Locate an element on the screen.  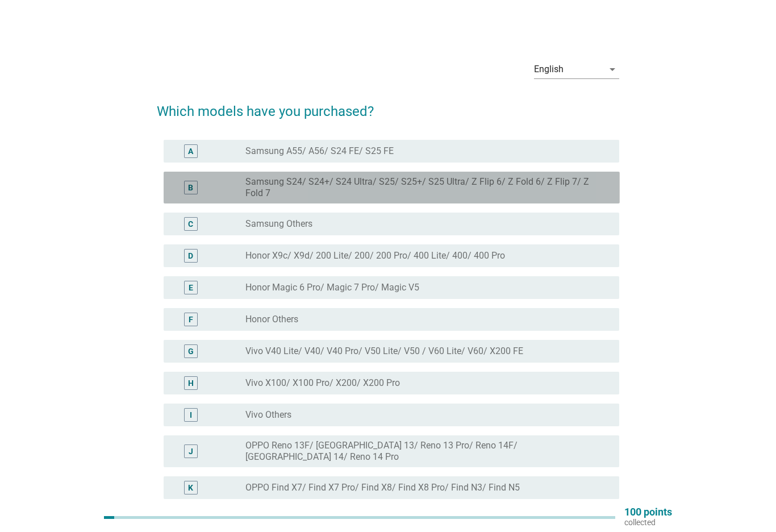
label: Honor X9c/ X9d/ 200 Lite/ 200/ 200 Pro/ 400 Lite/ 400/ 400 Pro is located at coordinates (375, 256).